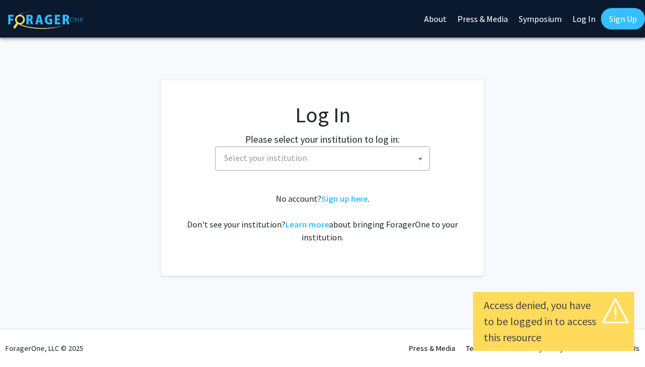 The image size is (645, 367). Describe the element at coordinates (487, 349) in the screenshot. I see `a: Terms of Use` at that location.